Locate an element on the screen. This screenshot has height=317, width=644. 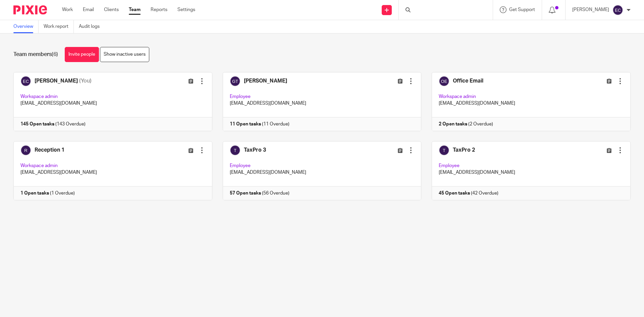
a: Reports is located at coordinates (159, 10).